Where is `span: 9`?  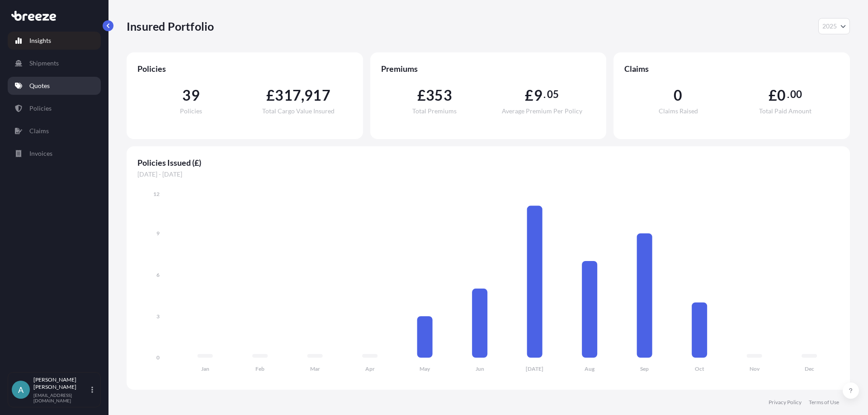 span: 9 is located at coordinates (538, 96).